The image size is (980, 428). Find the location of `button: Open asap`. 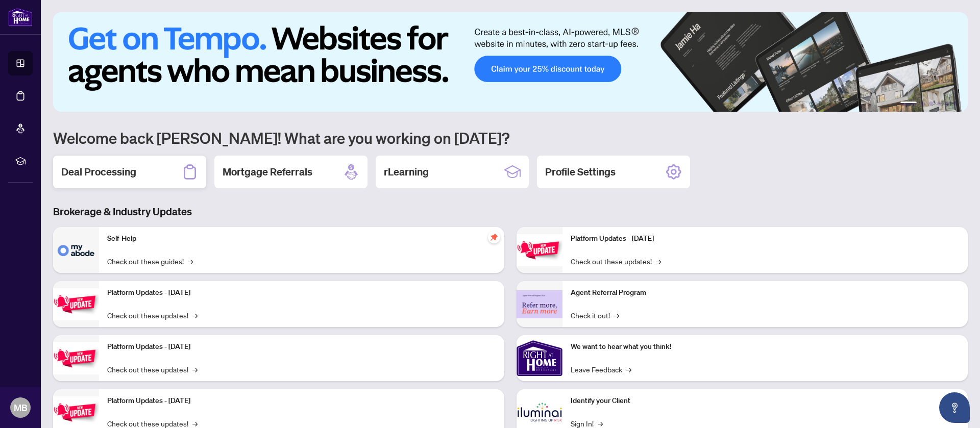

button: Open asap is located at coordinates (955, 408).